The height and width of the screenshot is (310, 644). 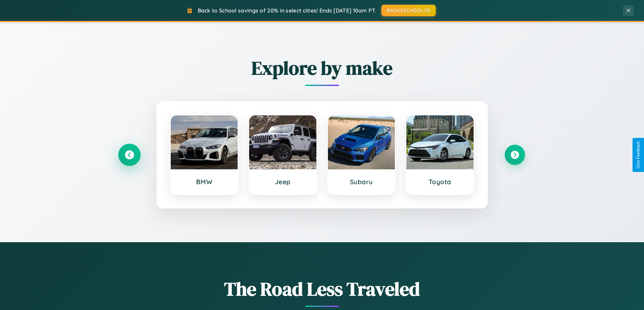 What do you see at coordinates (440, 182) in the screenshot?
I see `h3: Toyota` at bounding box center [440, 182].